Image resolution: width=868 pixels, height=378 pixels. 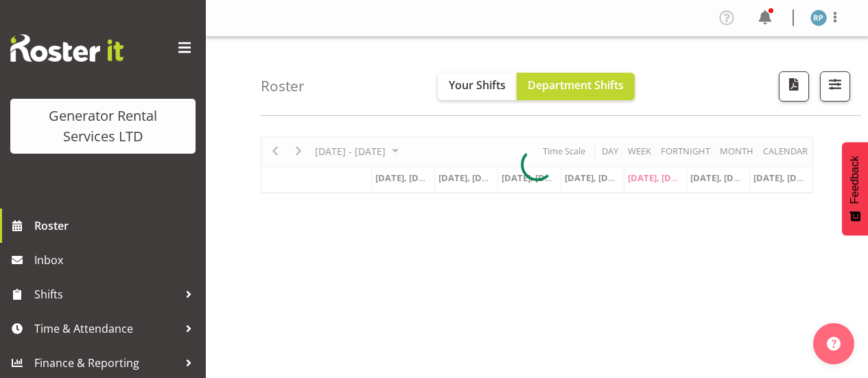 I want to click on span: Roster, so click(x=117, y=226).